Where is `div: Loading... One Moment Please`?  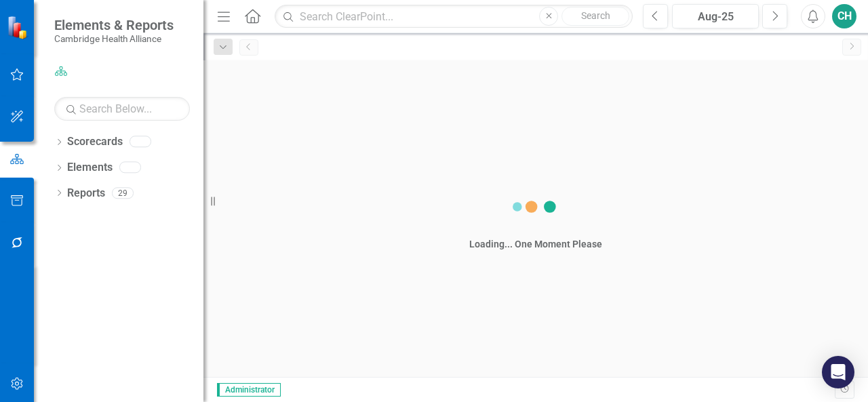 div: Loading... One Moment Please is located at coordinates (536, 244).